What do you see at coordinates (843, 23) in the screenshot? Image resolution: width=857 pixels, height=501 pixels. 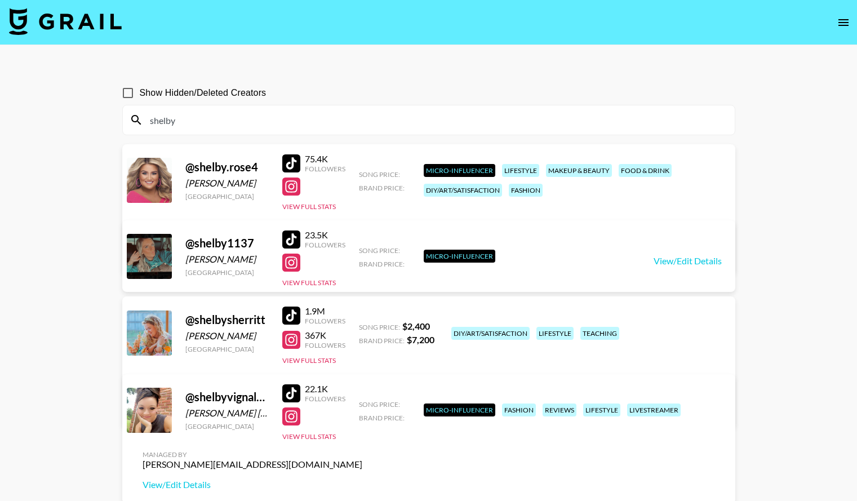 I see `button: open drawer` at bounding box center [843, 23].